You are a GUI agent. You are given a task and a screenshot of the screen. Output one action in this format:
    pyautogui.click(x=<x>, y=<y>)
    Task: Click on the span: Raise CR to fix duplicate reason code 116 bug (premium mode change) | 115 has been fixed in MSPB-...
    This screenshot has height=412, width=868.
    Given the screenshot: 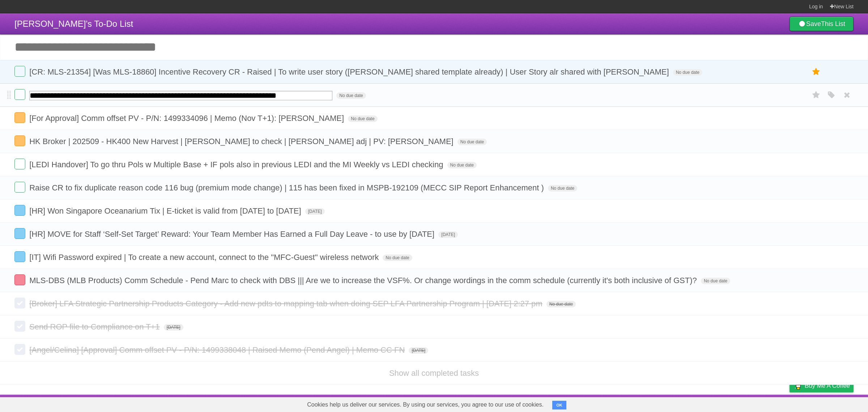 What is the action you would take?
    pyautogui.click(x=287, y=188)
    